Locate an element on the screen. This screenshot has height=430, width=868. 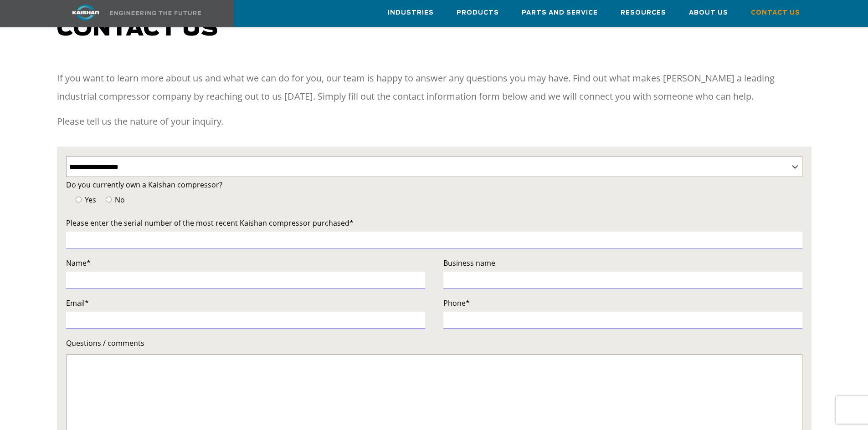
label: Please enter the serial number of the most recent Kaishan compressor purchased* is located at coordinates (434, 223).